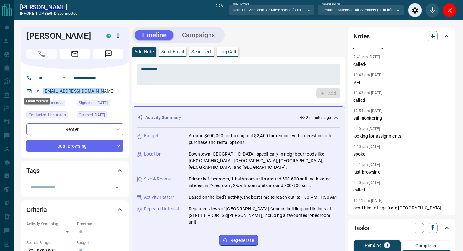  I want to click on p: Budget:, so click(100, 243).